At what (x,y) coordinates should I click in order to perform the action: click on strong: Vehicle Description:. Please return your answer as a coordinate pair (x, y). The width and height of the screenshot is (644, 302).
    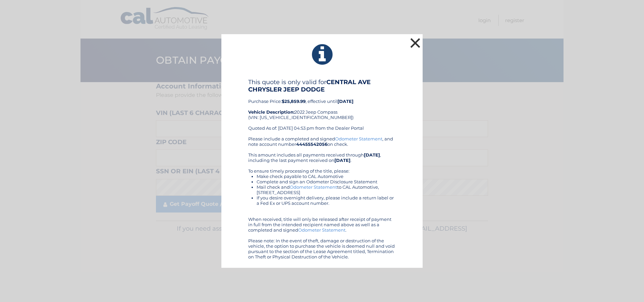
    Looking at the image, I should click on (272, 112).